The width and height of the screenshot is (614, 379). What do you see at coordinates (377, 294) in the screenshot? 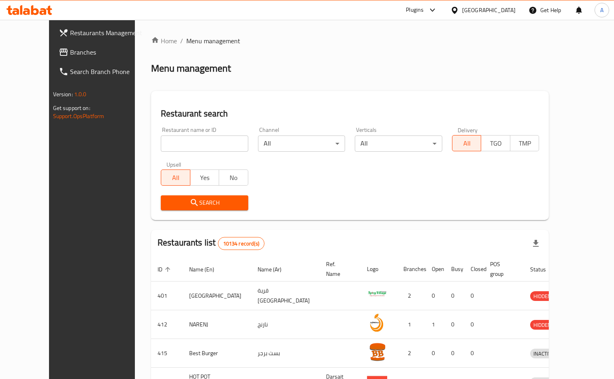
I see `img: Spicy Village` at bounding box center [377, 294].